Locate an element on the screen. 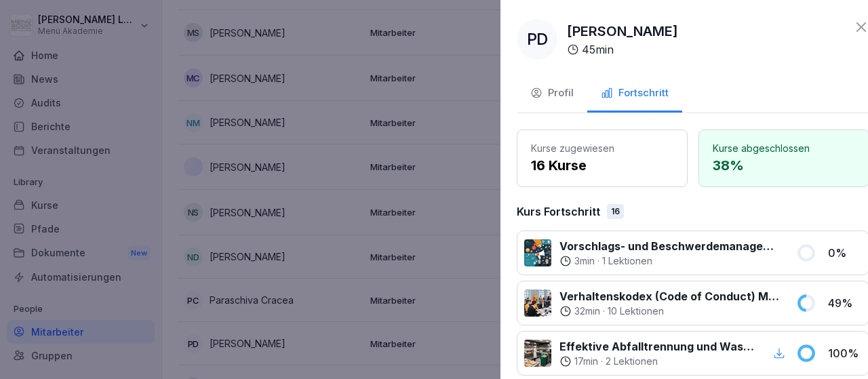  p: 16 Kurse is located at coordinates (602, 165).